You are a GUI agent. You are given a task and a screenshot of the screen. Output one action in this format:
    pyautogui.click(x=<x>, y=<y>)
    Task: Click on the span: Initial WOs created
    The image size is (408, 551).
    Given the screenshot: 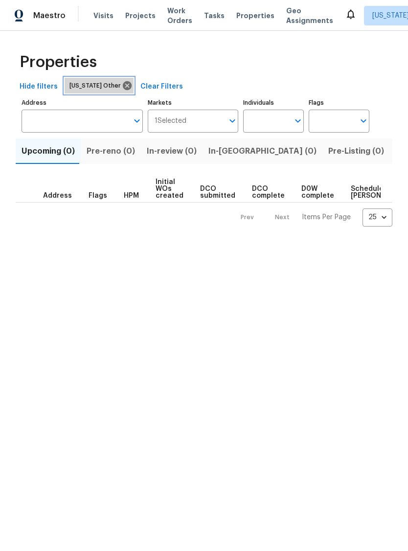 What is the action you would take?
    pyautogui.click(x=169, y=189)
    